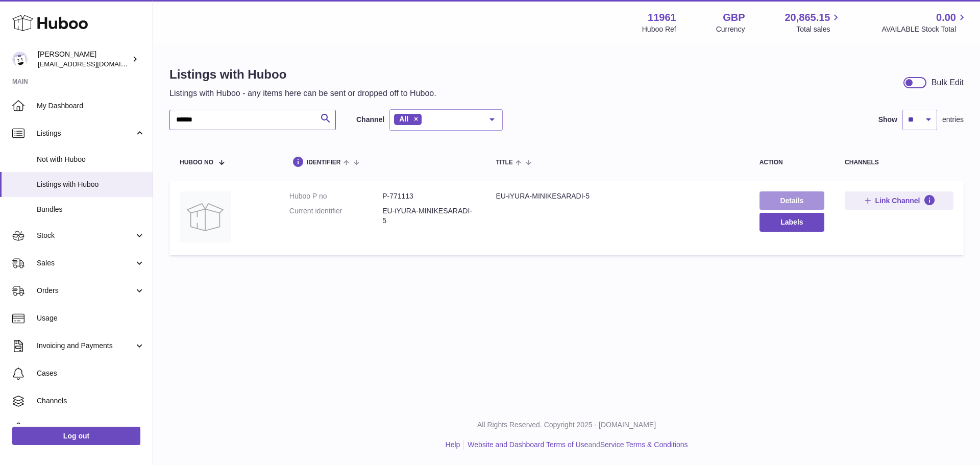 The image size is (980, 465). What do you see at coordinates (528, 445) in the screenshot?
I see `a: Website and Dashboard Terms of Use` at bounding box center [528, 445].